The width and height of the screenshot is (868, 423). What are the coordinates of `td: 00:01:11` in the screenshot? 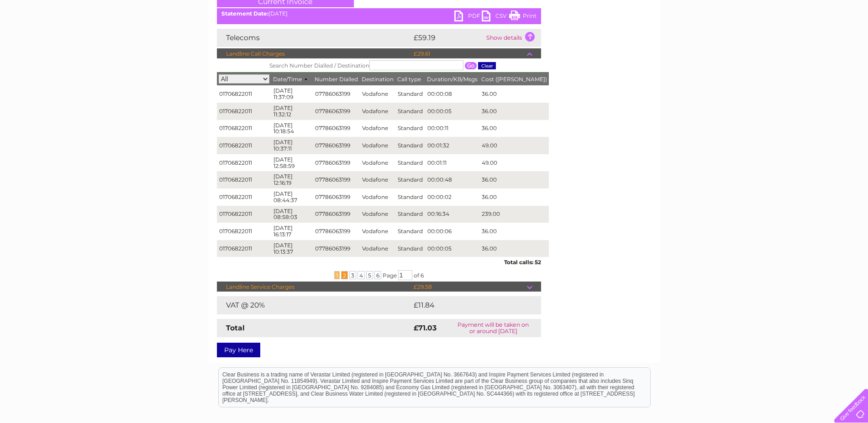 It's located at (452, 163).